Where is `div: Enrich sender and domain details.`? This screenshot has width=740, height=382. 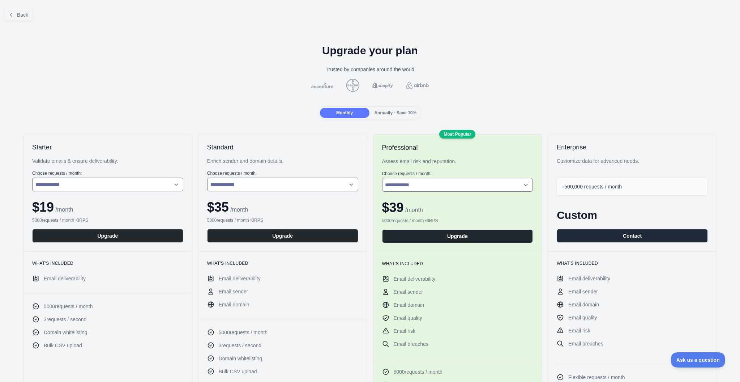 div: Enrich sender and domain details. is located at coordinates (283, 161).